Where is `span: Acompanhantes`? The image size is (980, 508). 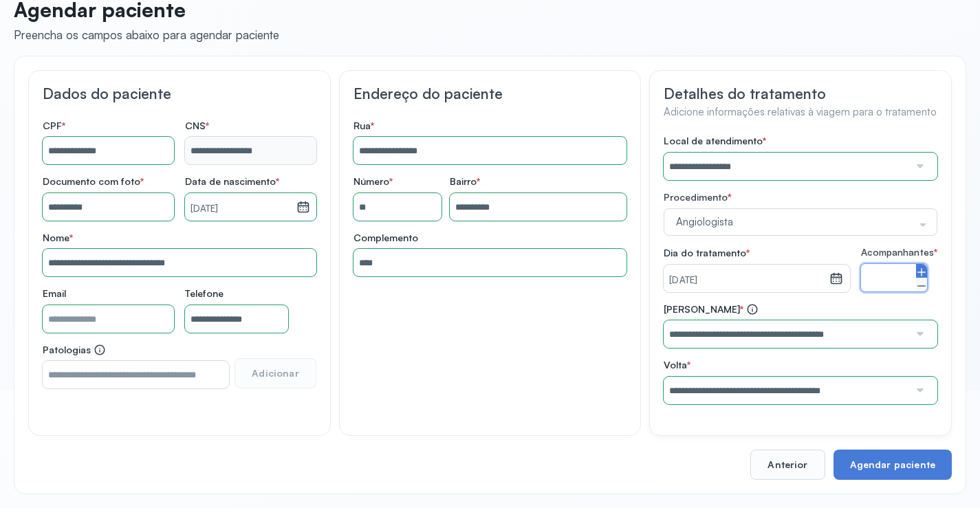
span: Acompanhantes is located at coordinates (899, 252).